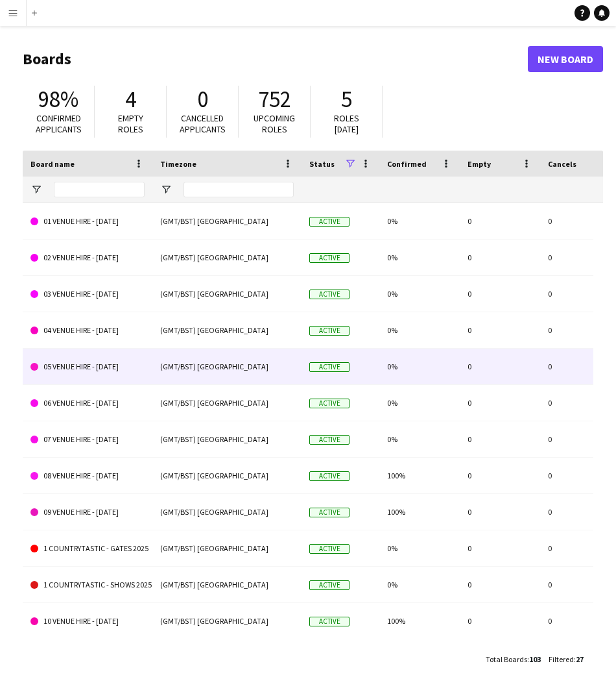  I want to click on span: Total Boards, so click(506, 658).